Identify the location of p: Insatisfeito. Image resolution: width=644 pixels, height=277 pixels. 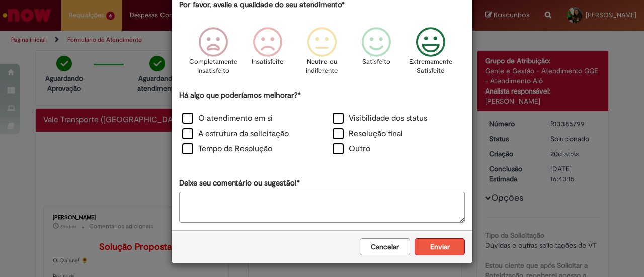
(268, 62).